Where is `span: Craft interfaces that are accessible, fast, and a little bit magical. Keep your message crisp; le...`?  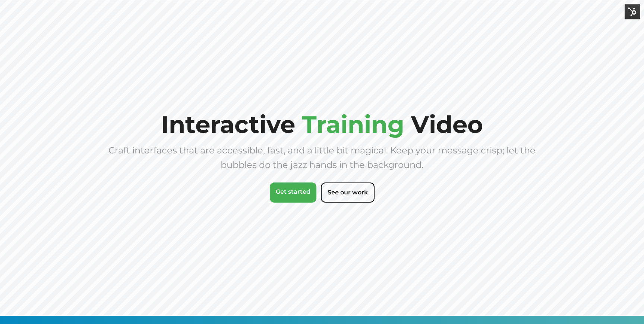
span: Craft interfaces that are accessible, fast, and a little bit magical. Keep your message crisp; le... is located at coordinates (322, 157).